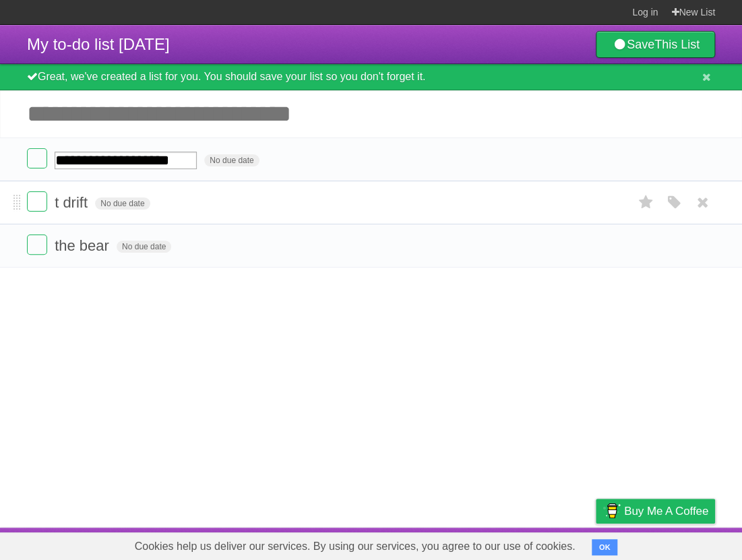 The width and height of the screenshot is (742, 560). I want to click on a: SaveThis List, so click(655, 44).